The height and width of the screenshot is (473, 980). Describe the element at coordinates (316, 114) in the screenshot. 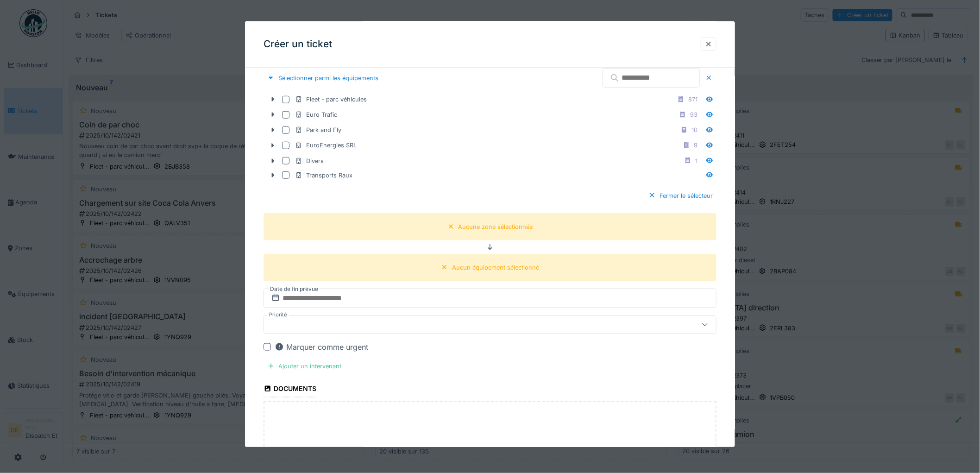

I see `div: Euro Trafic` at that location.